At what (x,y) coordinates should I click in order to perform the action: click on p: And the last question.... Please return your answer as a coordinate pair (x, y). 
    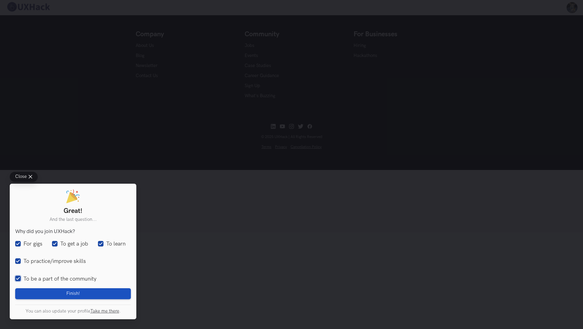
    Looking at the image, I should click on (73, 220).